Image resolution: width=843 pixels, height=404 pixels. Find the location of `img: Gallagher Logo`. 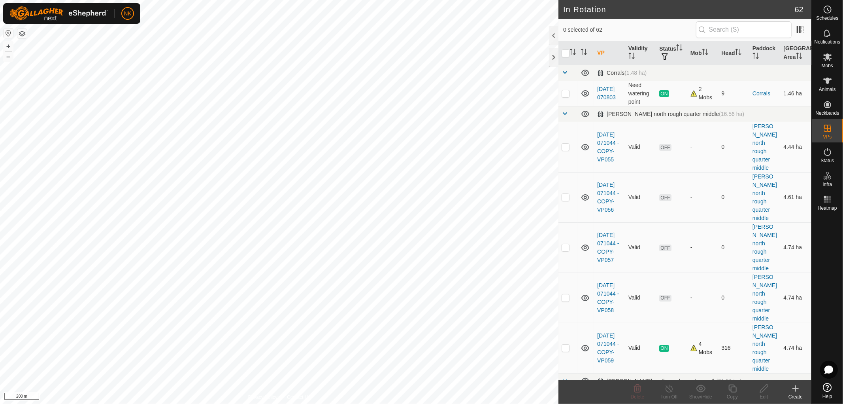

img: Gallagher Logo is located at coordinates (59, 13).